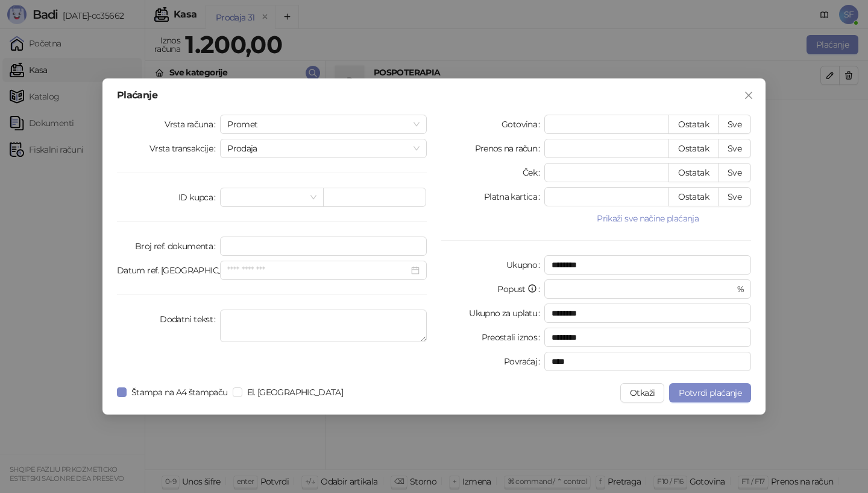 This screenshot has width=868, height=493. Describe the element at coordinates (193, 125) in the screenshot. I see `label: Vrsta računa` at that location.